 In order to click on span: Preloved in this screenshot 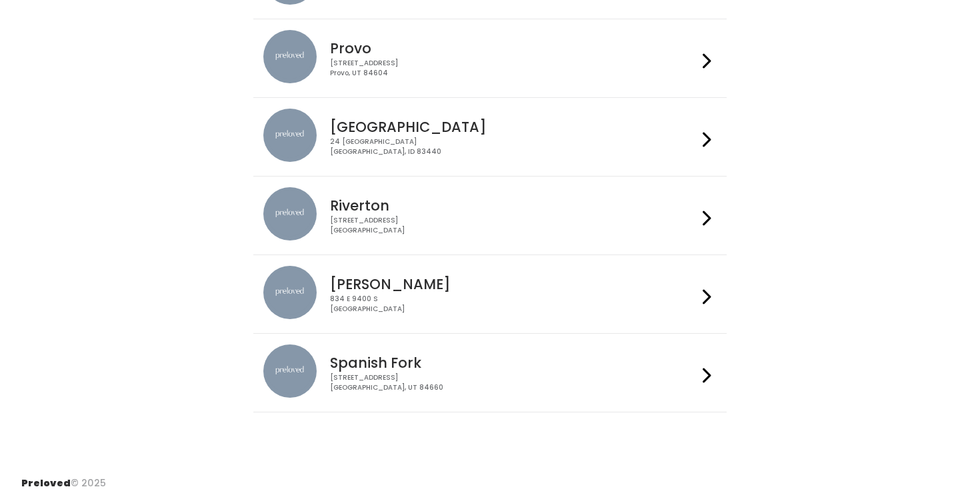, I will do `click(46, 483)`.